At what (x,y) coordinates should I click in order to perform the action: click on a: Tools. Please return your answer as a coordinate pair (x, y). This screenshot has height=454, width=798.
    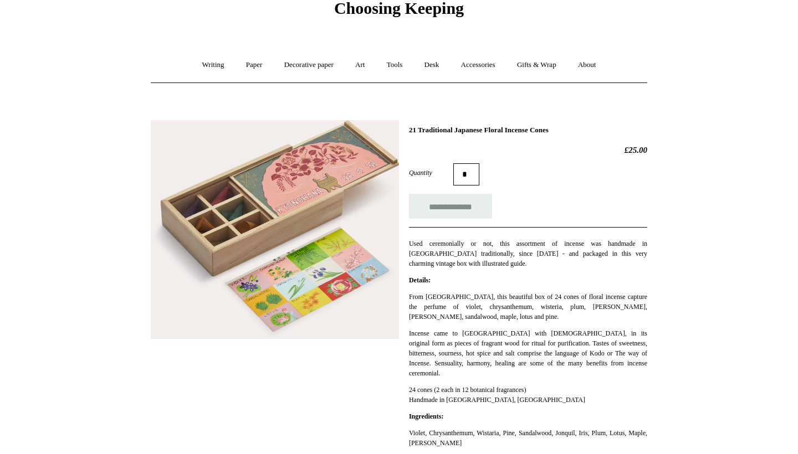
    Looking at the image, I should click on (394, 65).